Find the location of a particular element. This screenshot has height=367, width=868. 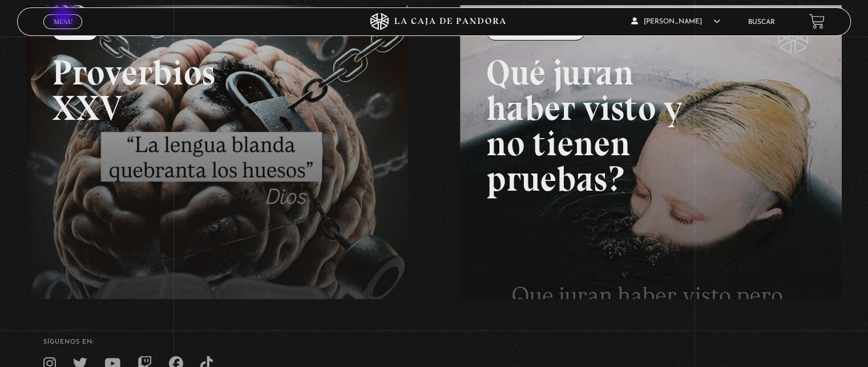

a: View your shopping cart is located at coordinates (817, 22).